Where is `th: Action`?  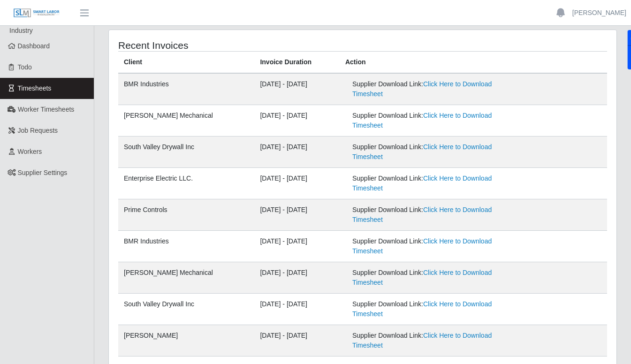
th: Action is located at coordinates (473, 62).